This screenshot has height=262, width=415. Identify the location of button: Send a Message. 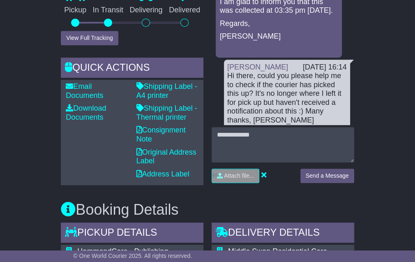
(327, 176).